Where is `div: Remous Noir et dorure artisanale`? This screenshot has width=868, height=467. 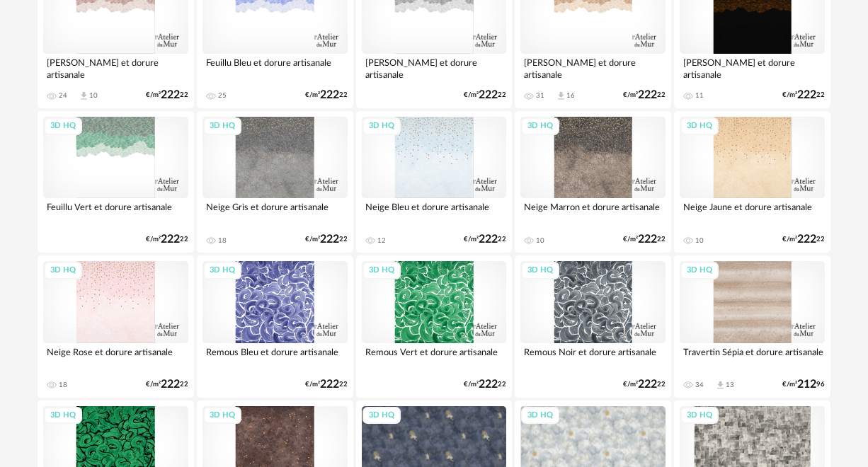
div: Remous Noir et dorure artisanale is located at coordinates (593, 357).